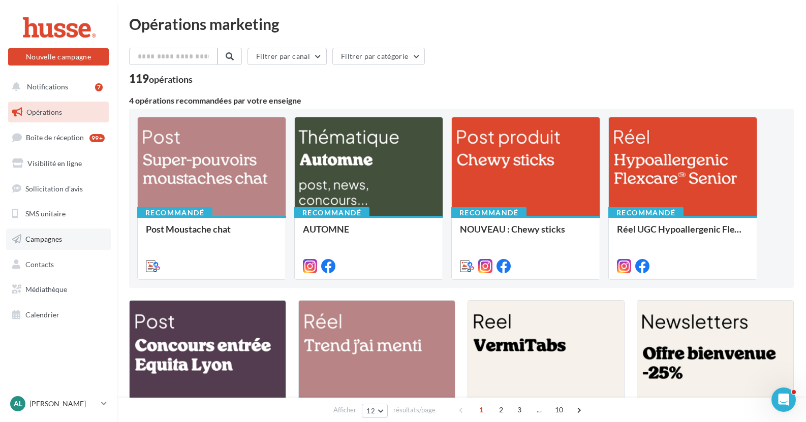  What do you see at coordinates (99, 87) in the screenshot?
I see `div: 7` at bounding box center [99, 87].